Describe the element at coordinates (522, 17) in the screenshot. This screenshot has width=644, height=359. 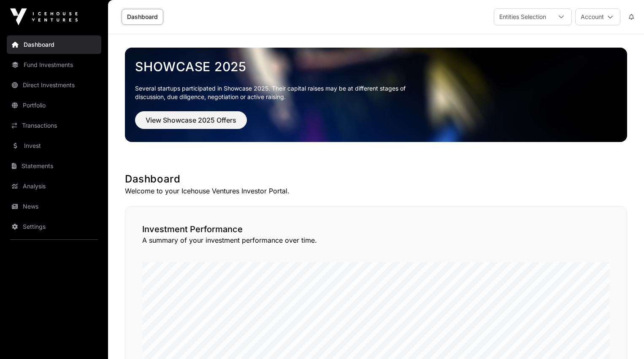
I see `div: Entities Selection` at that location.